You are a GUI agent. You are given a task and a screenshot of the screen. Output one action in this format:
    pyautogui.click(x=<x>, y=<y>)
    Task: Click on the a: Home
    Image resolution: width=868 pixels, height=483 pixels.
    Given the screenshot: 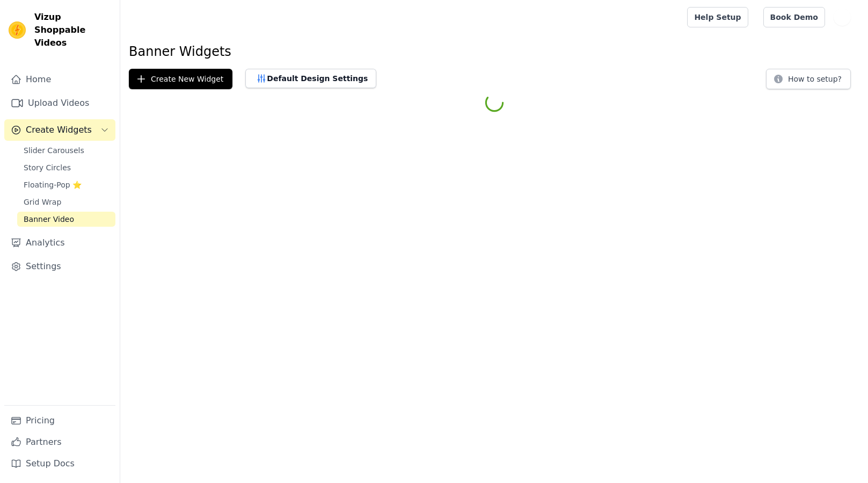 What is the action you would take?
    pyautogui.click(x=60, y=79)
    